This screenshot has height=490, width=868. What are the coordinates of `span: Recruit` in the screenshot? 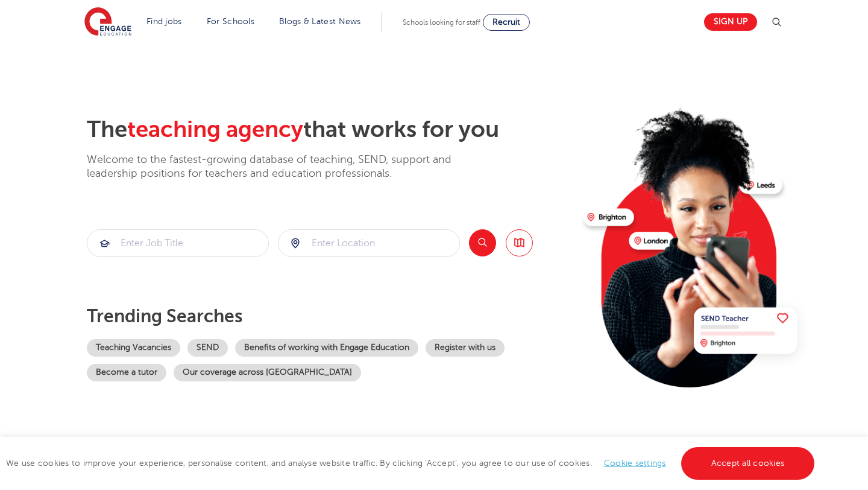 It's located at (506, 22).